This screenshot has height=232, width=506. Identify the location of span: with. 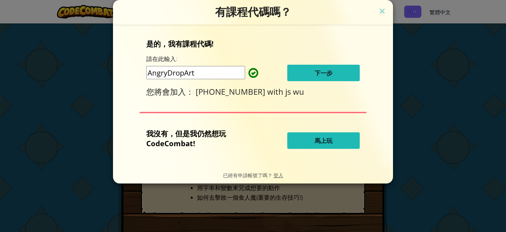
(276, 91).